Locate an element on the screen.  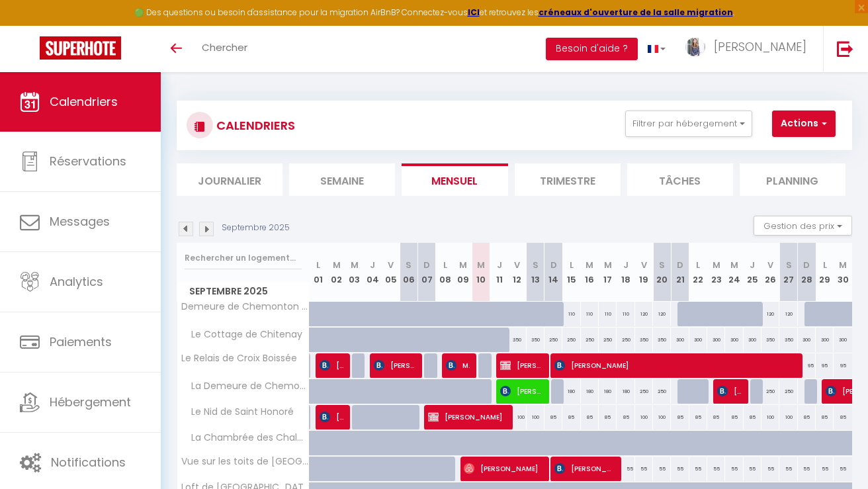
th: 23 is located at coordinates (716, 272).